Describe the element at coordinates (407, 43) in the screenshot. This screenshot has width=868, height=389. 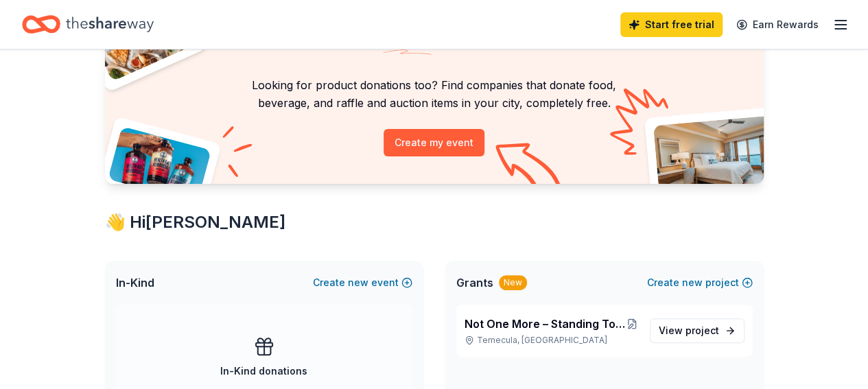
I see `span: 3500 +` at that location.